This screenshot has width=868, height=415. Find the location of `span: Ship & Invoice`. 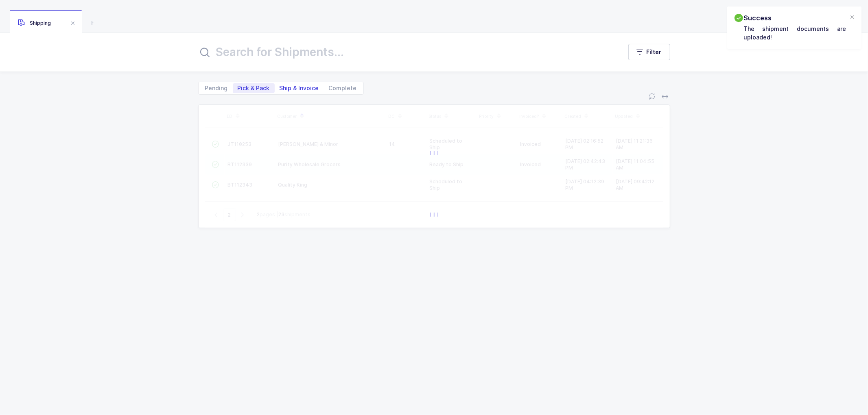

span: Ship & Invoice is located at coordinates (299, 88).